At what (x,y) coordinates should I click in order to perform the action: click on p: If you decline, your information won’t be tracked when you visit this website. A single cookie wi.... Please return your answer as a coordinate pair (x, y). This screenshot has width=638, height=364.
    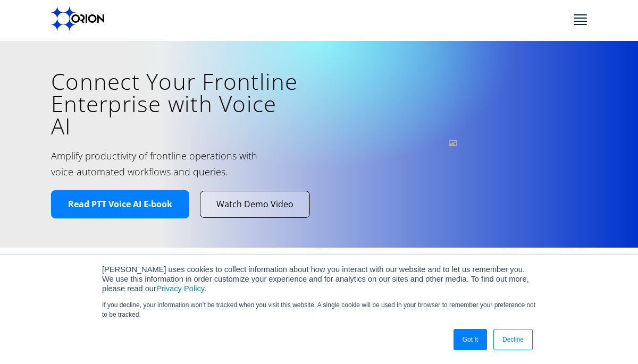
    Looking at the image, I should click on (319, 310).